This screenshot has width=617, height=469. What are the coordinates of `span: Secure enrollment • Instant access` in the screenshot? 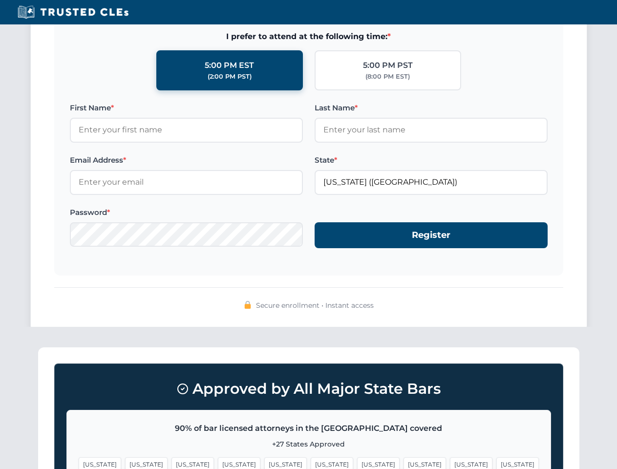 It's located at (315, 305).